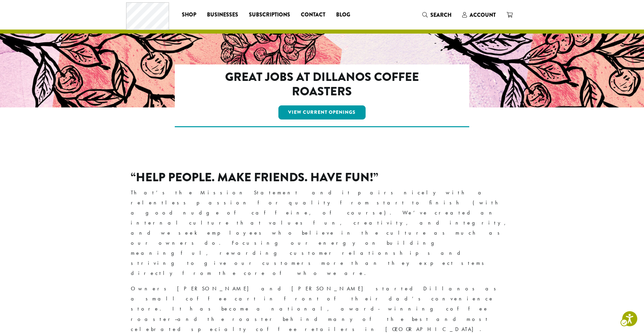 This screenshot has height=333, width=644. Describe the element at coordinates (222, 15) in the screenshot. I see `span: Businesses` at that location.